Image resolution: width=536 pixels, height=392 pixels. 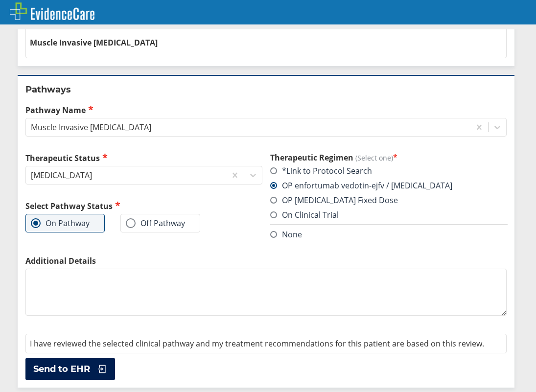 What do you see at coordinates (286, 235) in the screenshot?
I see `label: None` at bounding box center [286, 235].